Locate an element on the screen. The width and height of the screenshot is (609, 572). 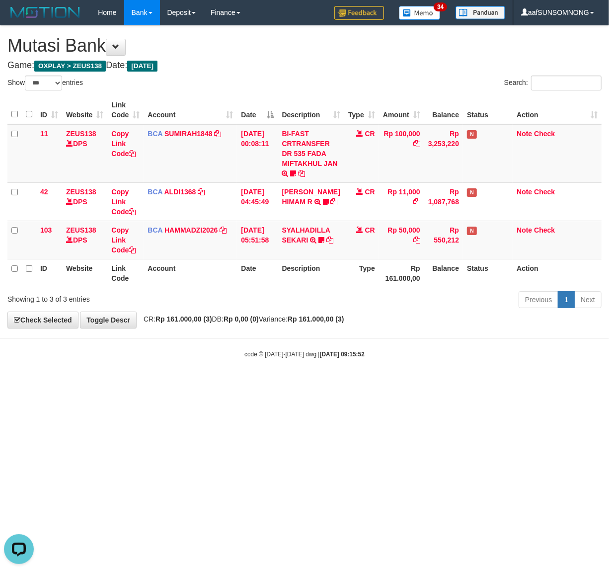
th: Account: activate to sort column ascending is located at coordinates (190, 110).